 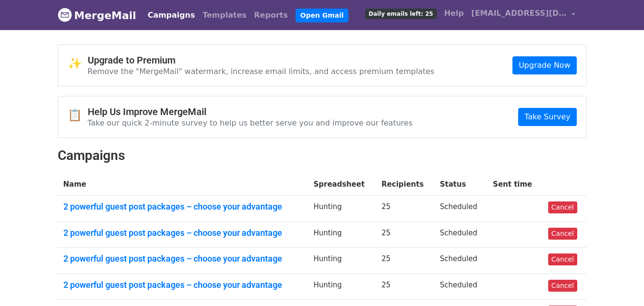 I want to click on h2: Campaigns, so click(x=322, y=156).